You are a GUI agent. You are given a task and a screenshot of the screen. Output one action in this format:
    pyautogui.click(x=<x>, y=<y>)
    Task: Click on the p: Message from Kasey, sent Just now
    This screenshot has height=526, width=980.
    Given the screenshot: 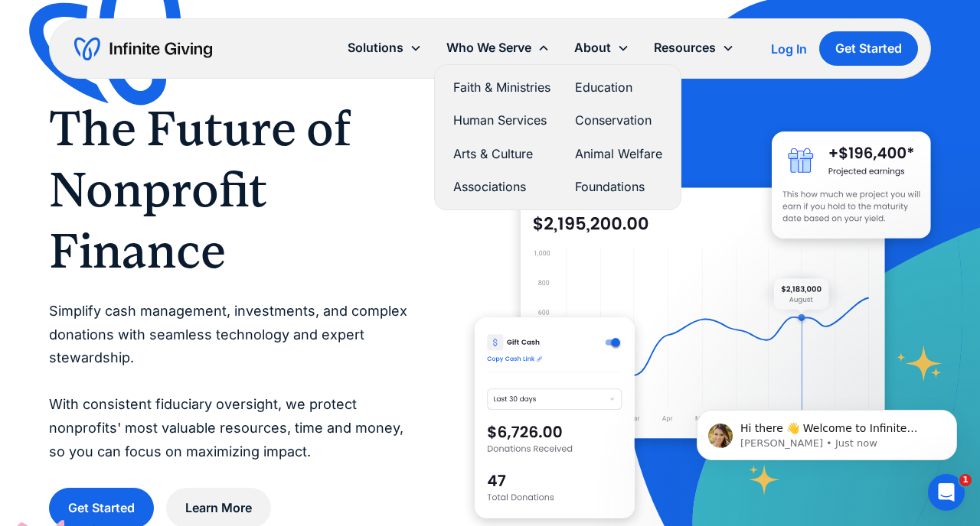 What is the action you would take?
    pyautogui.click(x=165, y=66)
    